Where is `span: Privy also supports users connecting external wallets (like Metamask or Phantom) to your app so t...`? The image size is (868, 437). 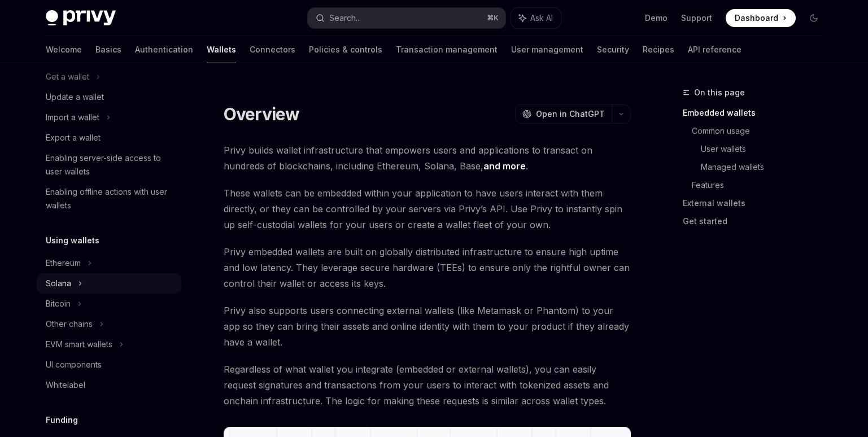 span: Privy also supports users connecting external wallets (like Metamask or Phantom) to your app so t... is located at coordinates (427, 326).